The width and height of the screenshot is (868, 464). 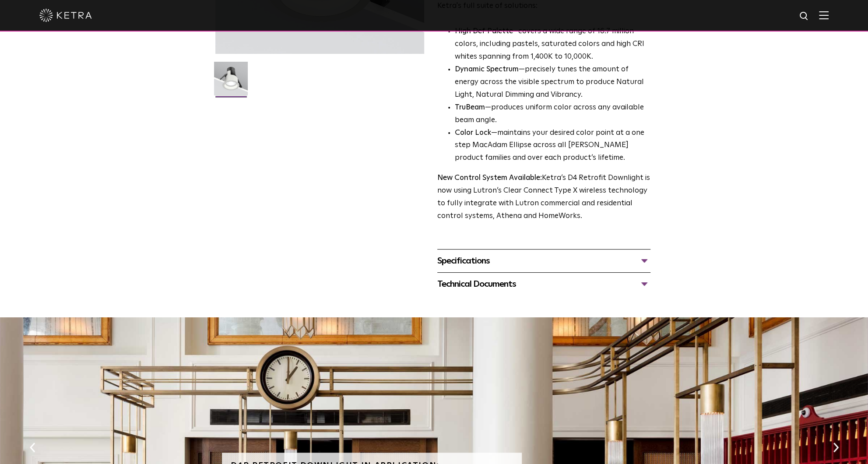 What do you see at coordinates (823, 15) in the screenshot?
I see `img: Hamburger%20Nav.svg` at bounding box center [823, 15].